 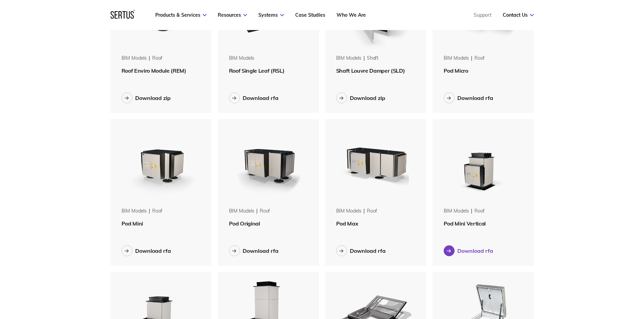 I want to click on a: Who We Are, so click(x=351, y=15).